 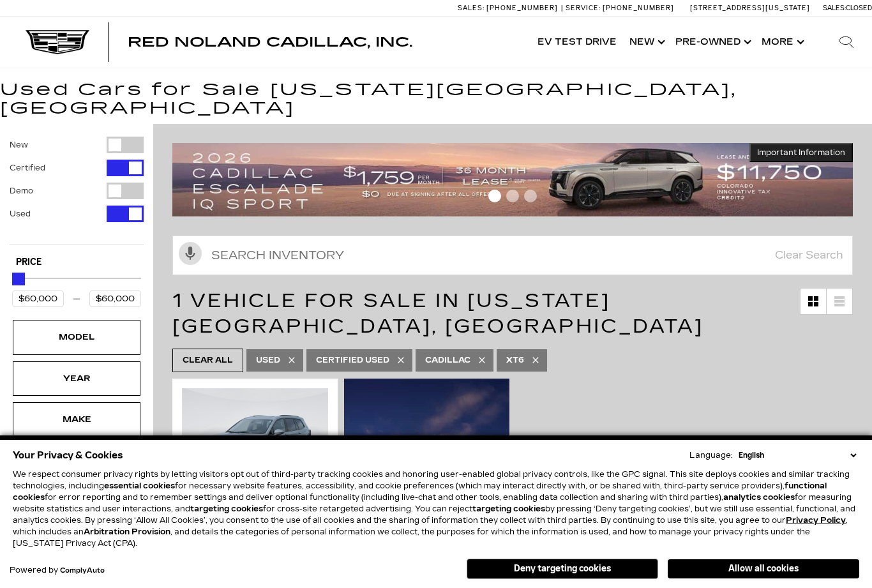 I want to click on span: Important Information, so click(x=801, y=153).